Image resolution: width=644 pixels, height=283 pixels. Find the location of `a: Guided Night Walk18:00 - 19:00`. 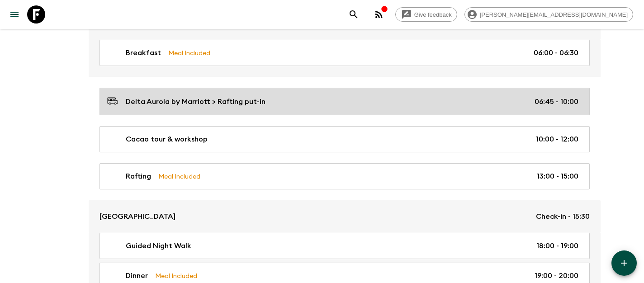

a: Guided Night Walk18:00 - 19:00 is located at coordinates (344, 246).